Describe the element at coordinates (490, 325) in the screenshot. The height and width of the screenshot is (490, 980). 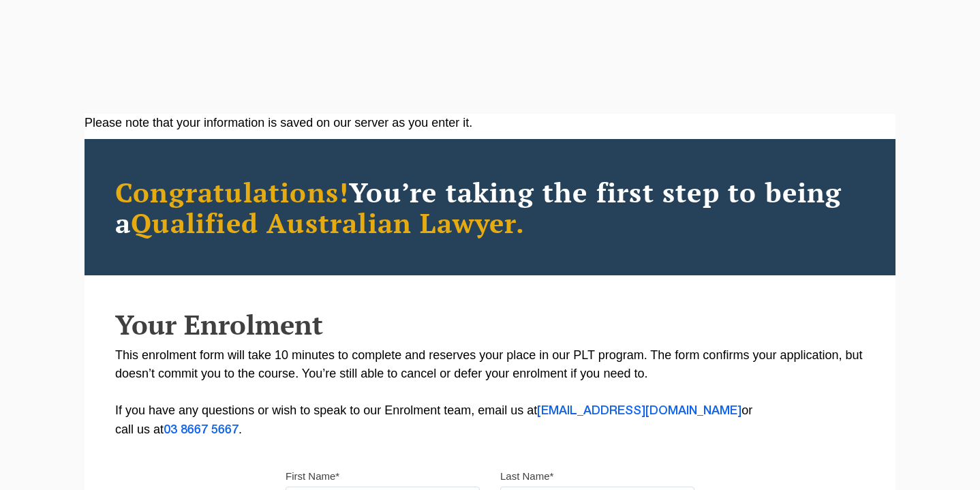
I see `h2: Your Enrolment` at that location.